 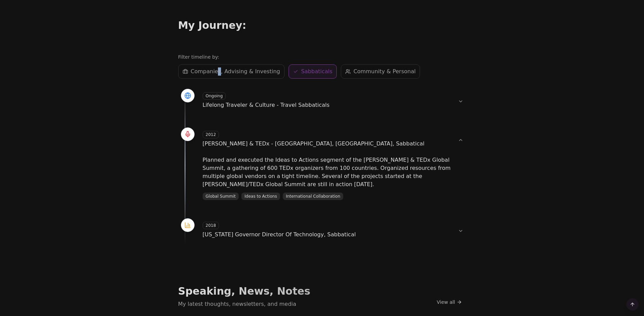 I want to click on button: Scroll to top, so click(x=633, y=304).